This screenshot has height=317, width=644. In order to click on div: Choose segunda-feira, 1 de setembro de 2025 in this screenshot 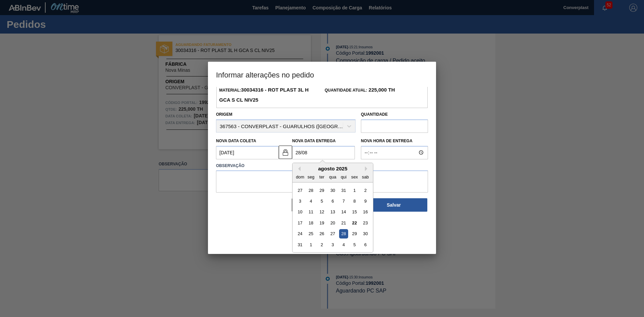, I will do `click(311, 245)`.